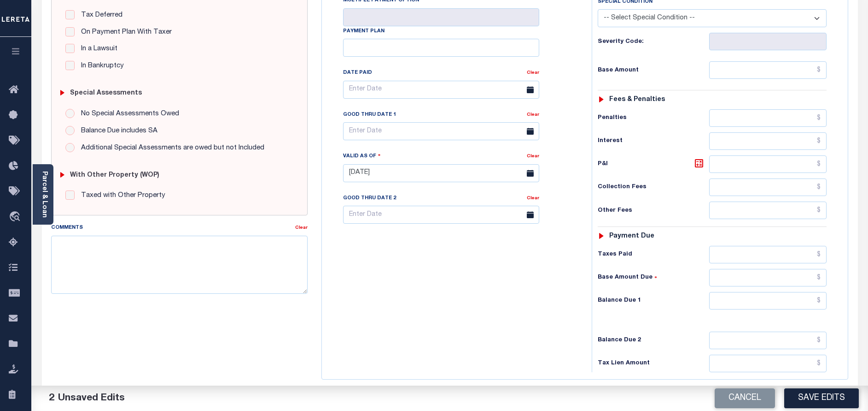  Describe the element at coordinates (362, 156) in the screenshot. I see `label: Valid as Of` at that location.